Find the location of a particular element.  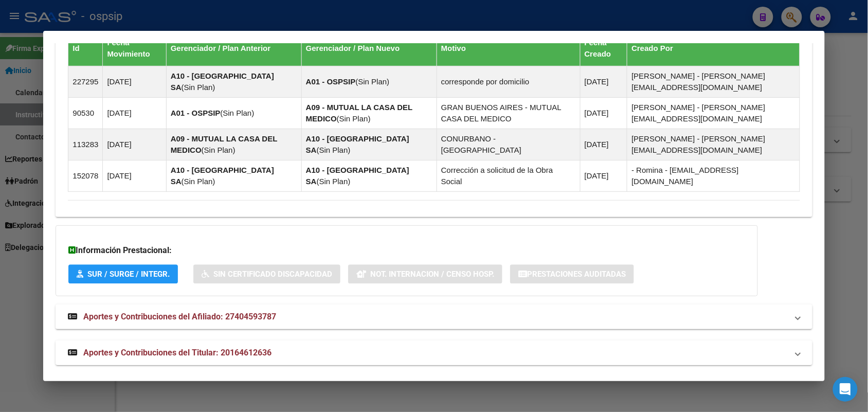

mat-expansion-panel-header: Aportes y Contribuciones del Titular: 20164612636 is located at coordinates (434, 353).